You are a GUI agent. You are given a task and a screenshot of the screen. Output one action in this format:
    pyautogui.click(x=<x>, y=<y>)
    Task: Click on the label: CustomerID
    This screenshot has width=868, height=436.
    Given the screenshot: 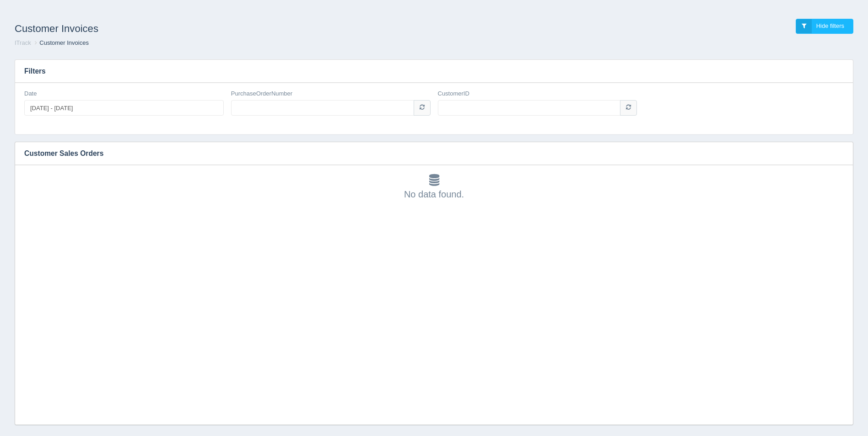 What is the action you would take?
    pyautogui.click(x=453, y=94)
    